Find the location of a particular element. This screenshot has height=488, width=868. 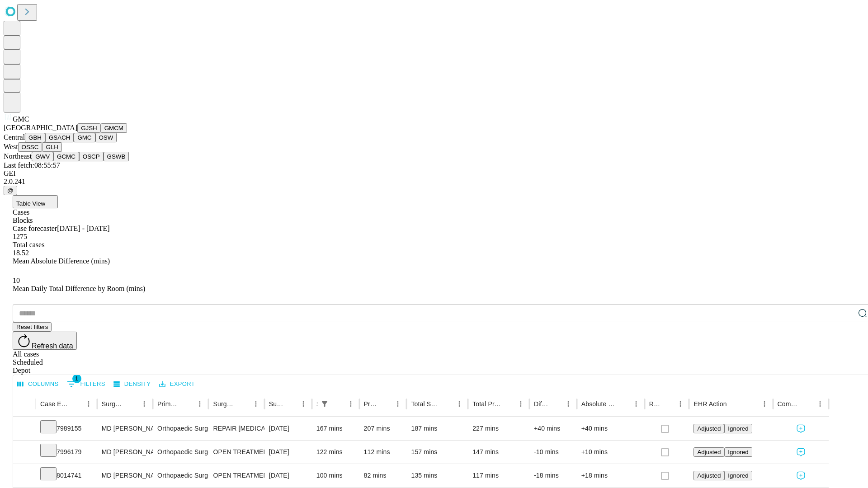

span: Central is located at coordinates (14, 137).